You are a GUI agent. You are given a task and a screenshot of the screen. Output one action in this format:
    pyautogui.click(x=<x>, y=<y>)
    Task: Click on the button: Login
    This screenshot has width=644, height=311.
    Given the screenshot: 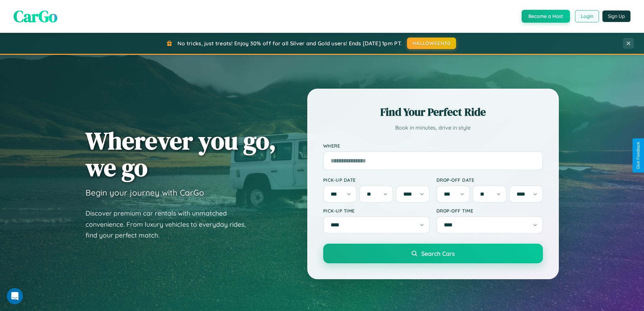 What is the action you would take?
    pyautogui.click(x=587, y=16)
    